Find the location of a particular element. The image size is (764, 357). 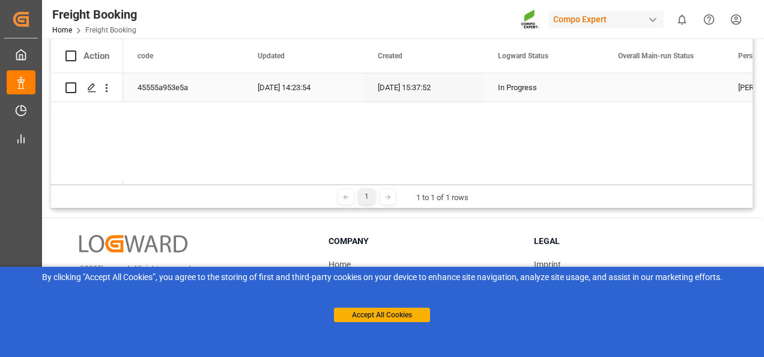

div: Compo Expert is located at coordinates (606, 19).